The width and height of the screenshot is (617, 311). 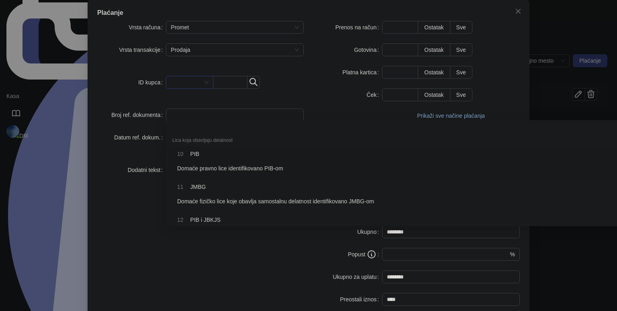 What do you see at coordinates (152, 82) in the screenshot?
I see `label: ID kupca` at bounding box center [152, 82].